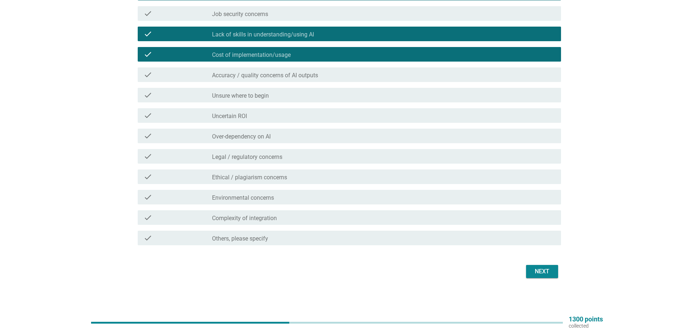 This screenshot has height=332, width=694. I want to click on label: Others, please specify, so click(240, 239).